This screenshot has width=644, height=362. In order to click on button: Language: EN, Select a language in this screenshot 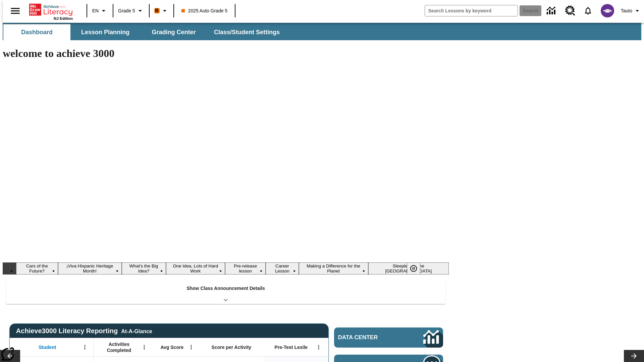, I will do `click(100, 11)`.